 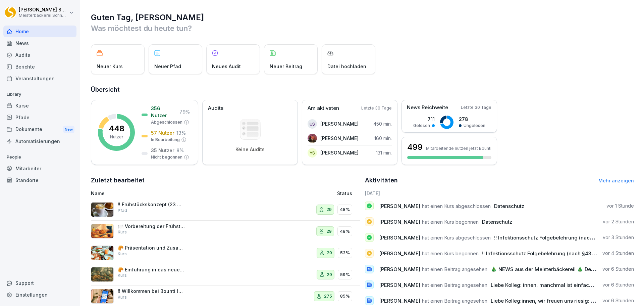 What do you see at coordinates (40, 106) in the screenshot?
I see `div: Kurse` at bounding box center [40, 106].